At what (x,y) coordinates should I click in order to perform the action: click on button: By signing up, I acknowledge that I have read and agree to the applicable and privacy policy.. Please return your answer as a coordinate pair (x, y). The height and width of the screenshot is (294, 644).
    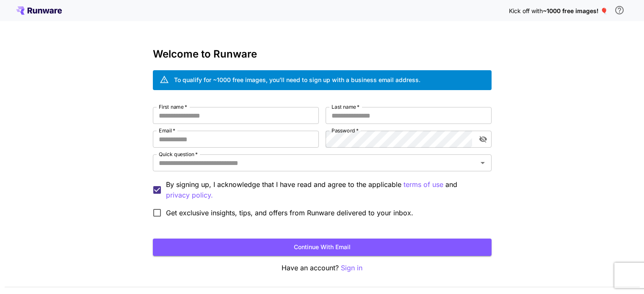
    Looking at the image, I should click on (424, 184).